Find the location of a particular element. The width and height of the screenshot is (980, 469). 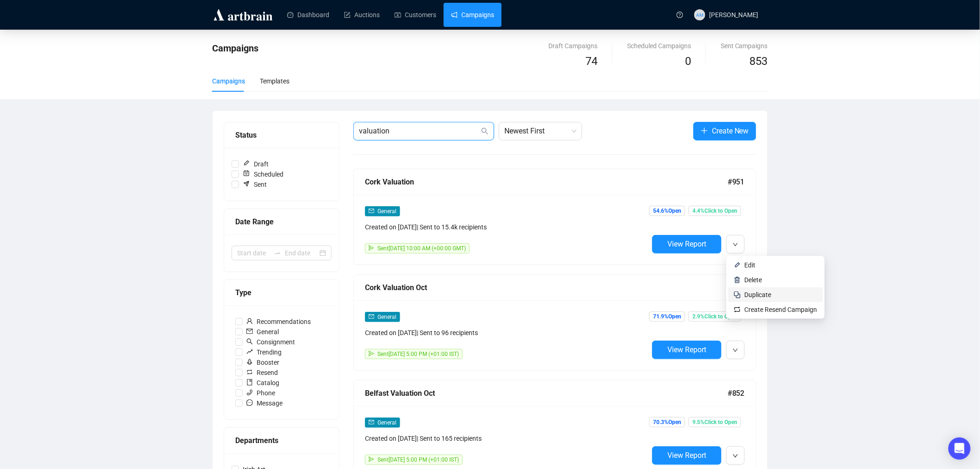

span: 70.3% Open is located at coordinates (667, 422).